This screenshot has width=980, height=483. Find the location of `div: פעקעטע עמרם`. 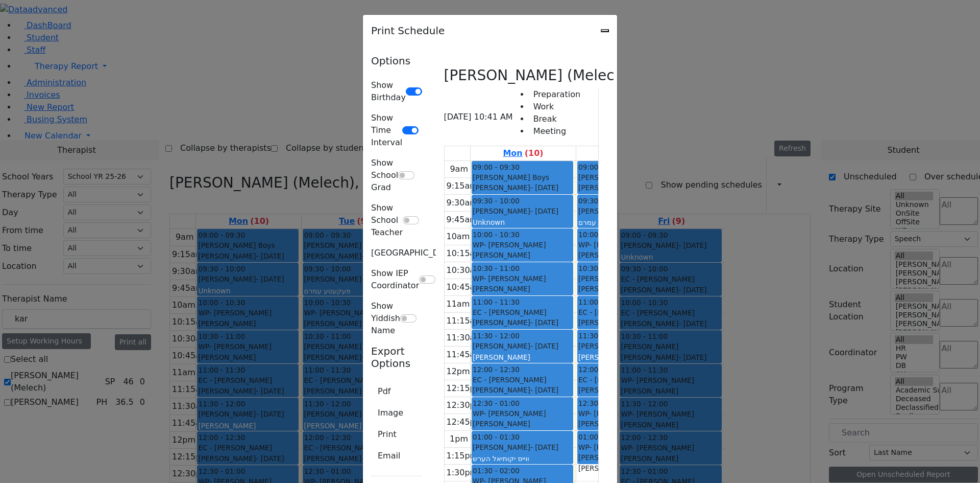

div: פעקעטע עמרם is located at coordinates (628, 222).